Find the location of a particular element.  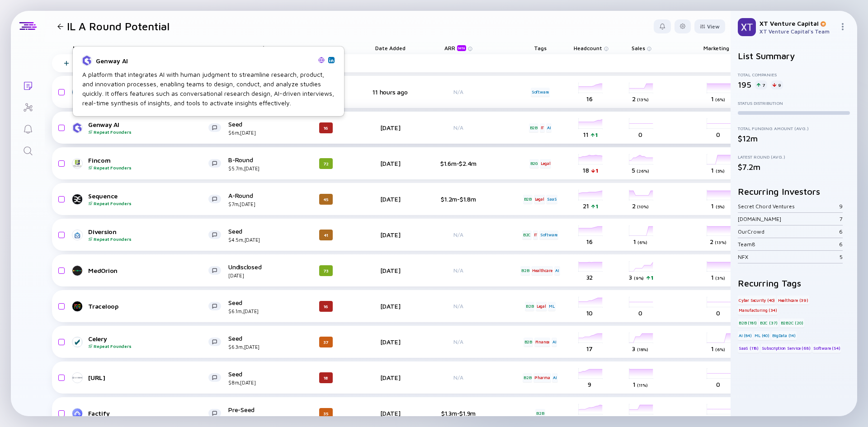

a: Lists is located at coordinates (28, 85).